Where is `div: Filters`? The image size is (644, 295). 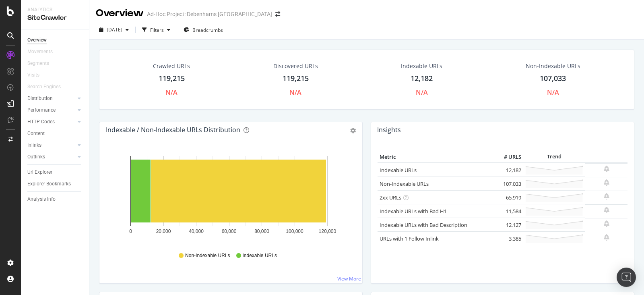 div: Filters is located at coordinates (157, 30).